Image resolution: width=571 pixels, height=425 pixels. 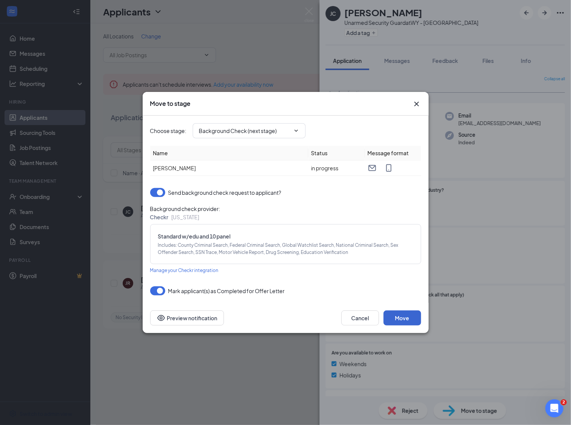 What do you see at coordinates (227, 291) in the screenshot?
I see `span: Mark applicant(s) as Completed for Offer Letter` at bounding box center [227, 291].